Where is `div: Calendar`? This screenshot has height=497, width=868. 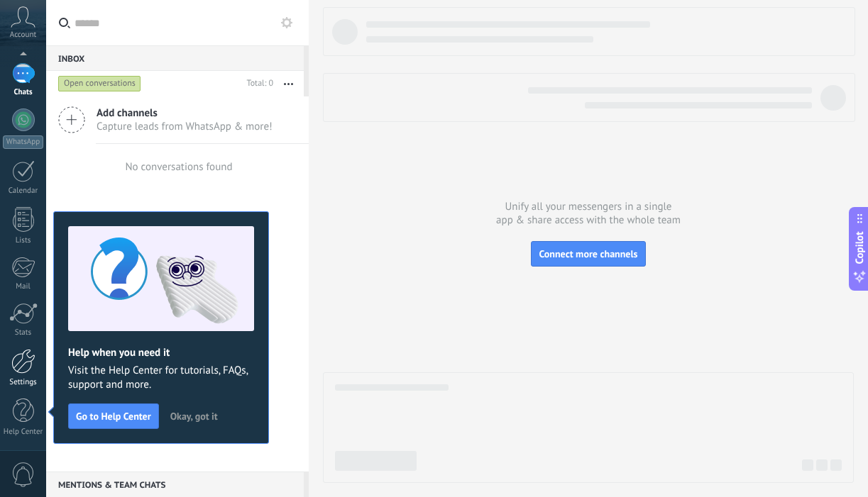
div: Calendar is located at coordinates (24, 191).